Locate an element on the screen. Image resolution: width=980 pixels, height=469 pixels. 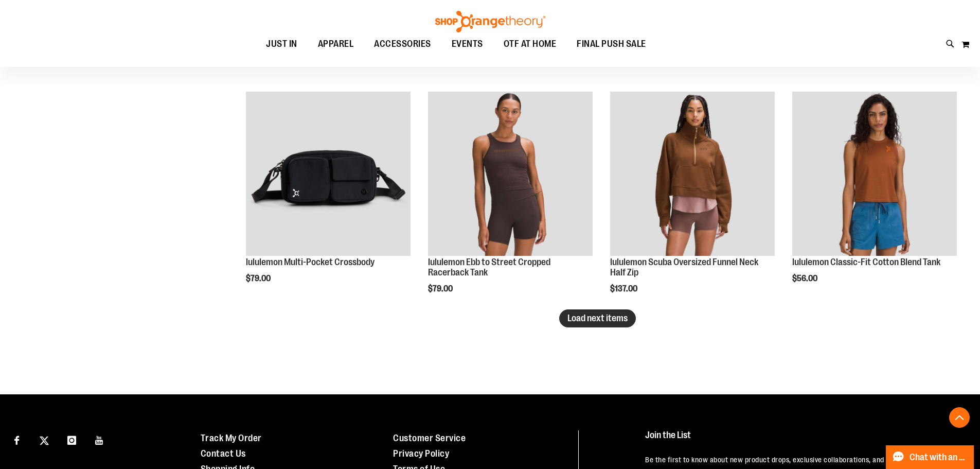
button: Load next items is located at coordinates (598, 318).